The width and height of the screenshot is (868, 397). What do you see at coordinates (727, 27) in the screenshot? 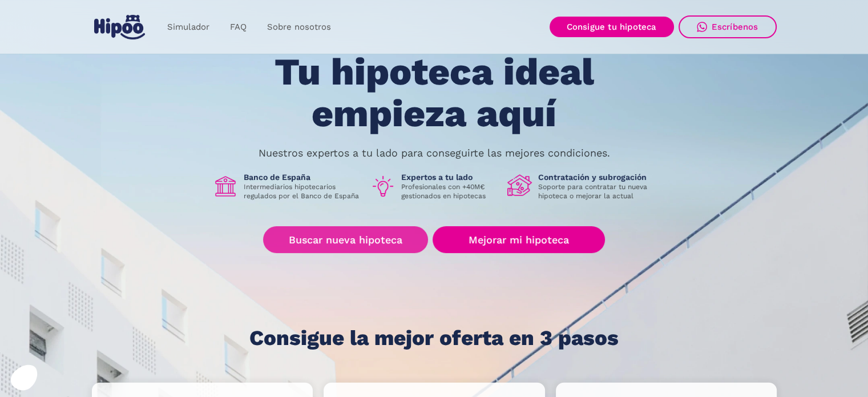
I see `a: Escríbenos` at bounding box center [727, 27].